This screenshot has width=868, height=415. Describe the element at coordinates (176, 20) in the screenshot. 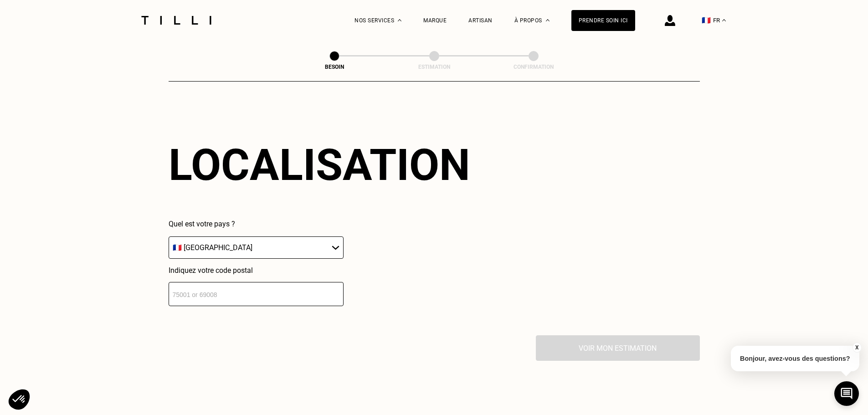

I see `img: Logo du service de couturière Tilli` at that location.